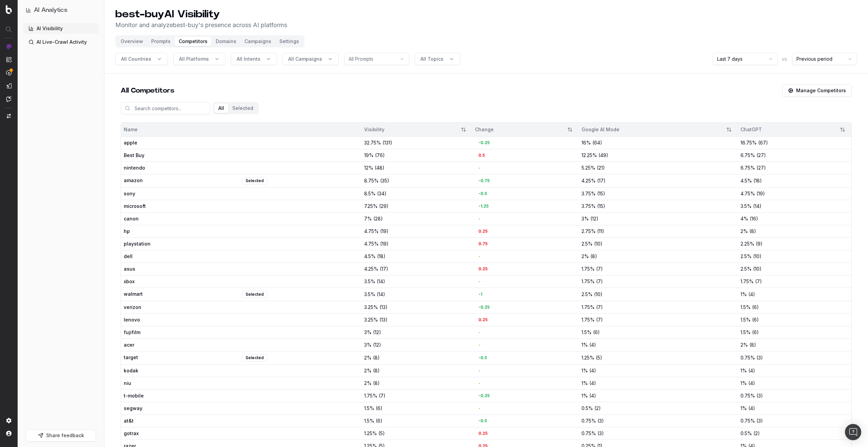 The width and height of the screenshot is (868, 447). Describe the element at coordinates (182, 219) in the screenshot. I see `span: canon` at that location.